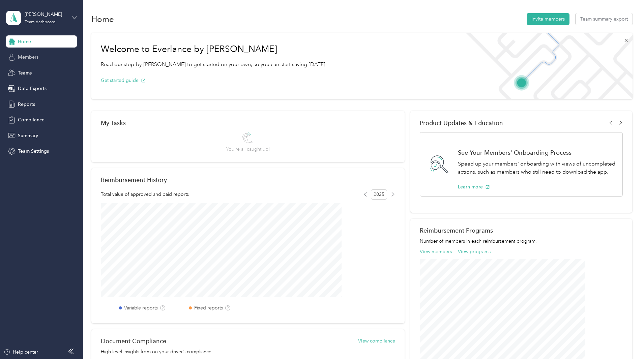 Image resolution: width=644 pixels, height=359 pixels. I want to click on span: Product Updates & Education, so click(461, 123).